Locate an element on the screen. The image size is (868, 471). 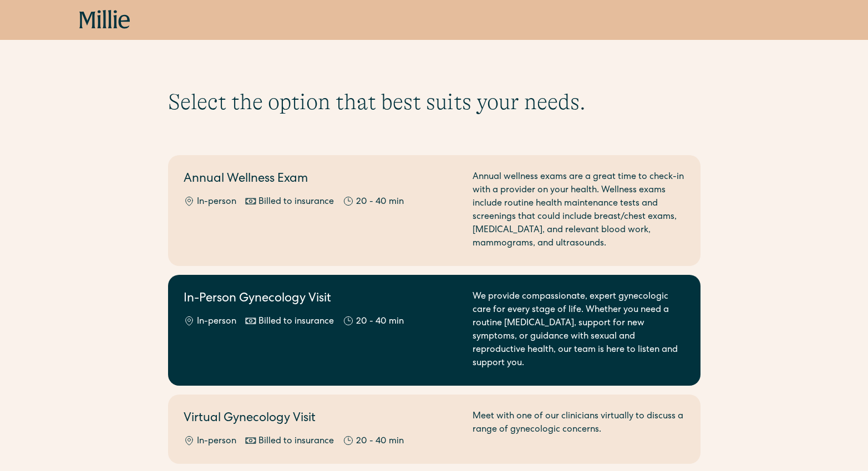
div: Meet with one of our clinicians virtually to discuss a range of gynecologic concerns. is located at coordinates (579, 429).